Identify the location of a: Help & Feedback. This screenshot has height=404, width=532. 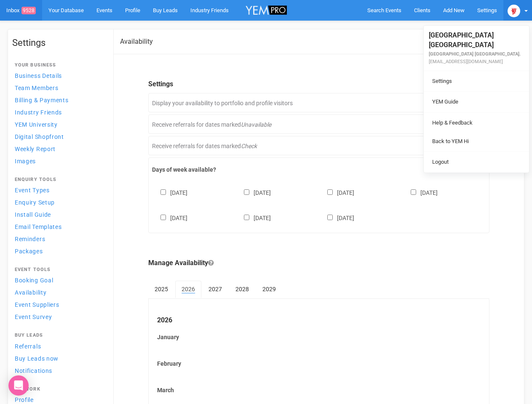
(476, 123).